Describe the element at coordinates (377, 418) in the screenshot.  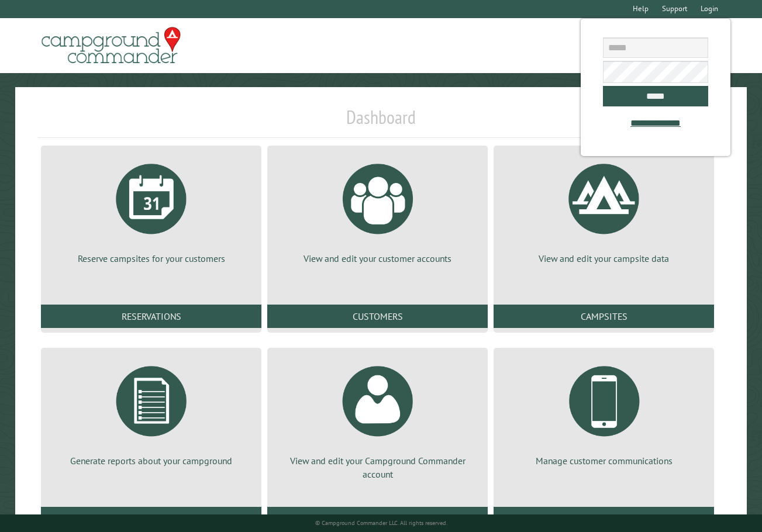
I see `a: View and edit your Campground Commander account` at that location.